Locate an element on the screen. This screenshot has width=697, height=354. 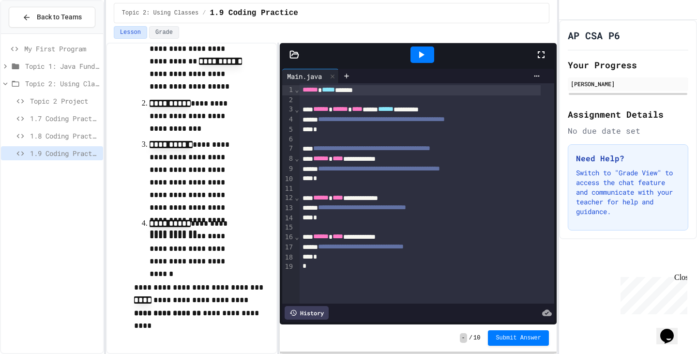
h1: AP CSA P6 is located at coordinates (594, 35).